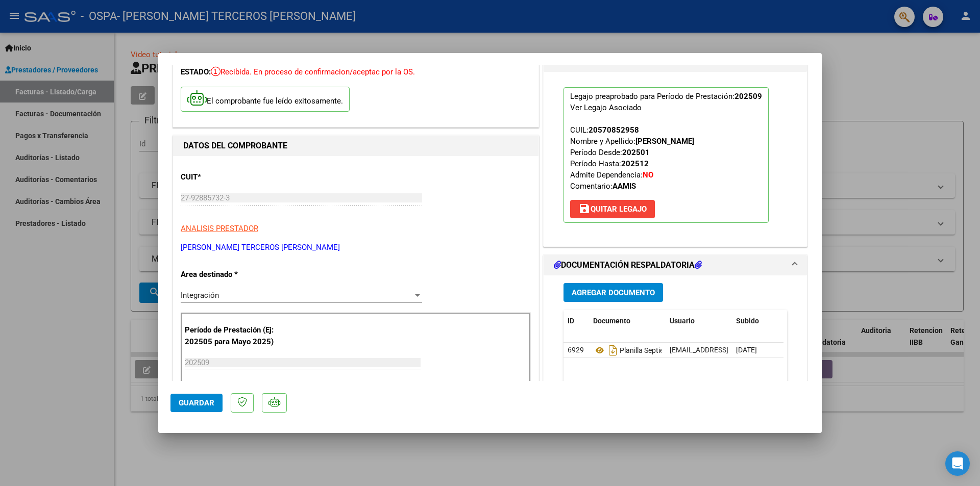 The image size is (980, 486). I want to click on span: Documento, so click(612, 321).